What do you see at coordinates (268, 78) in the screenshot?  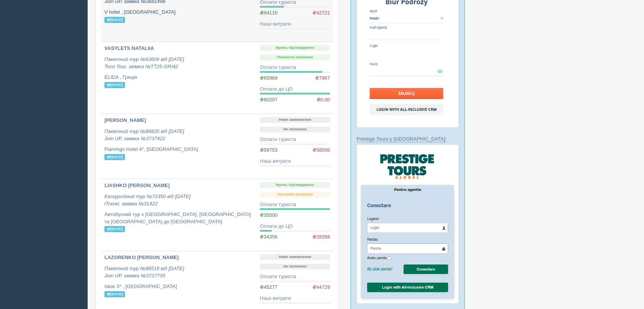 I see `span: ₴65969` at bounding box center [268, 78].